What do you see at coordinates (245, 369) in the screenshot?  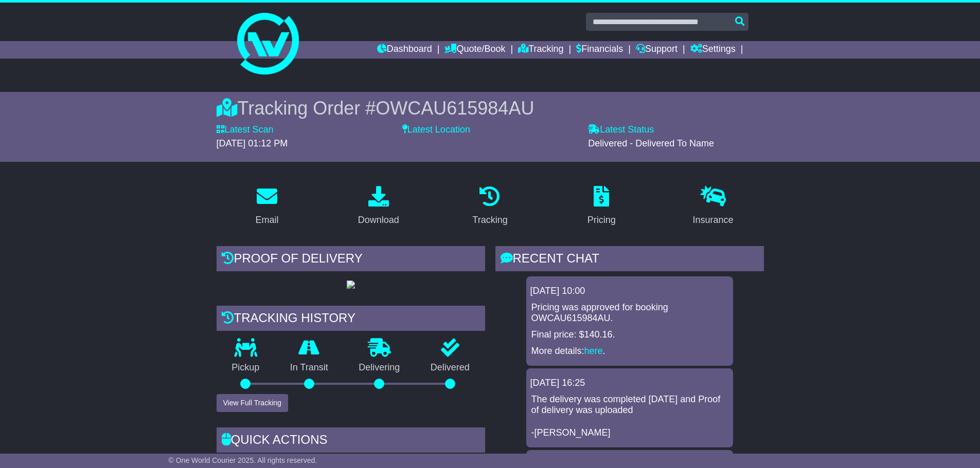 I see `p: Pickup` at bounding box center [245, 369].